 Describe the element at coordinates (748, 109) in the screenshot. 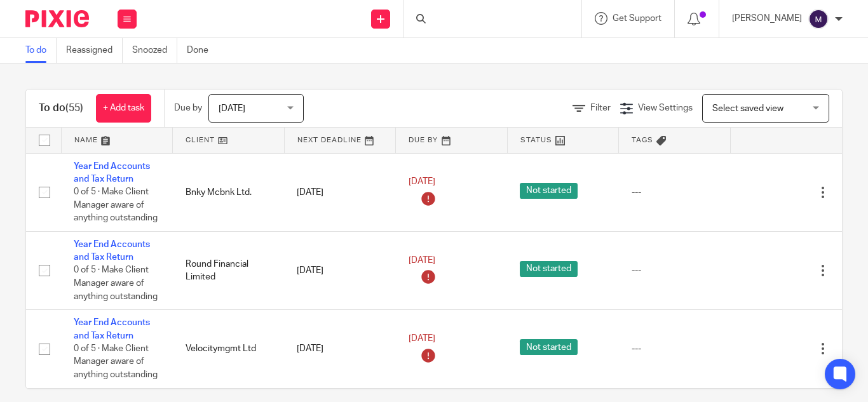

I see `span: Select saved view` at that location.